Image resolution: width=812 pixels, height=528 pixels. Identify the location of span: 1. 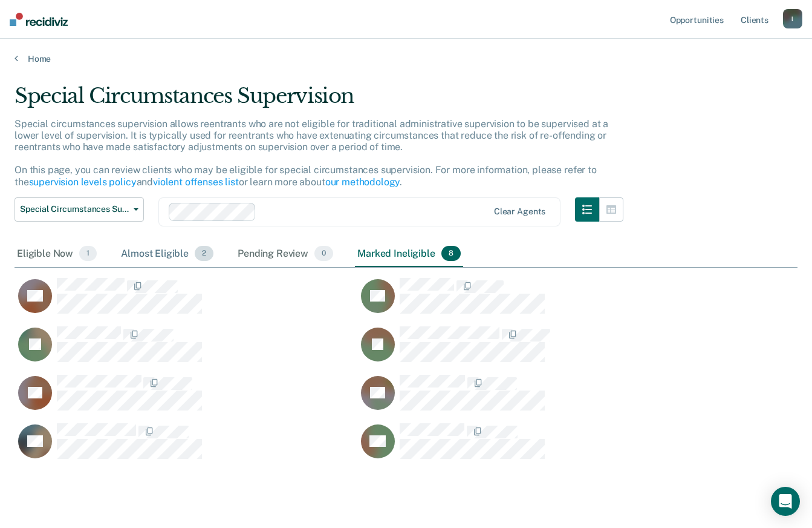
(88, 254).